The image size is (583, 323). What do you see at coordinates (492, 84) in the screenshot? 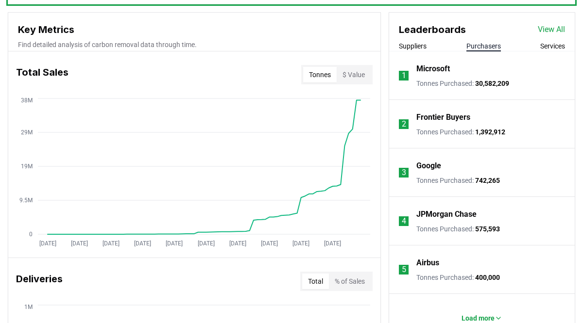
I see `span: 30,582,209` at bounding box center [492, 84].